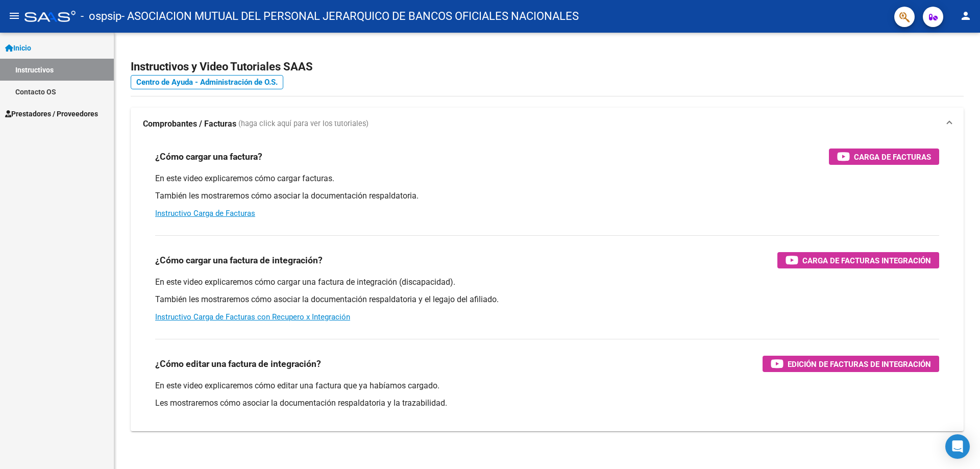 This screenshot has width=980, height=469. Describe the element at coordinates (547, 282) in the screenshot. I see `p: En este video explicaremos cómo cargar una factura de integración (discapacidad).` at that location.